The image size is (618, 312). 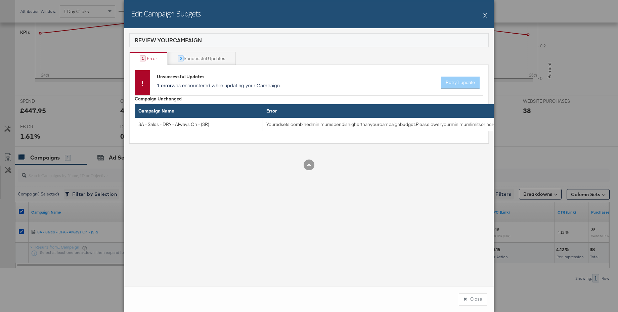 What do you see at coordinates (398, 125) in the screenshot?
I see `td: Your ad sets' combined minimum spend is higher than your campaign budget. Please lower your minim...` at bounding box center [398, 125].